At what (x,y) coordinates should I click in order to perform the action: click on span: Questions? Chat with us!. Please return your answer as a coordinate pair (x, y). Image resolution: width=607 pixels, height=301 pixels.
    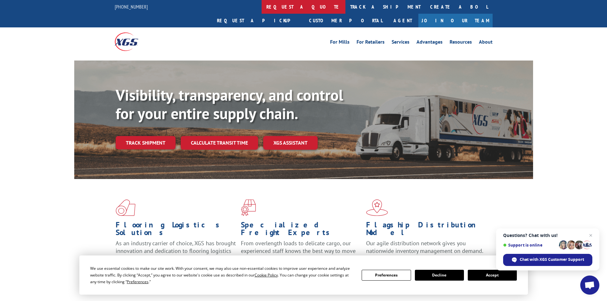
    Looking at the image, I should click on (547, 235).